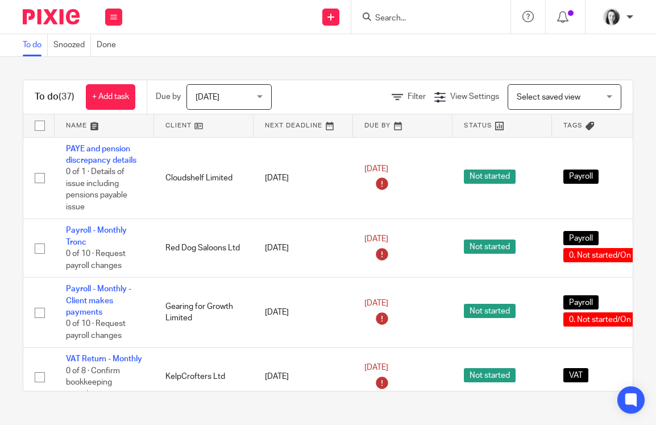  What do you see at coordinates (204, 377) in the screenshot?
I see `td: KelpCrofters Ltd` at bounding box center [204, 377].